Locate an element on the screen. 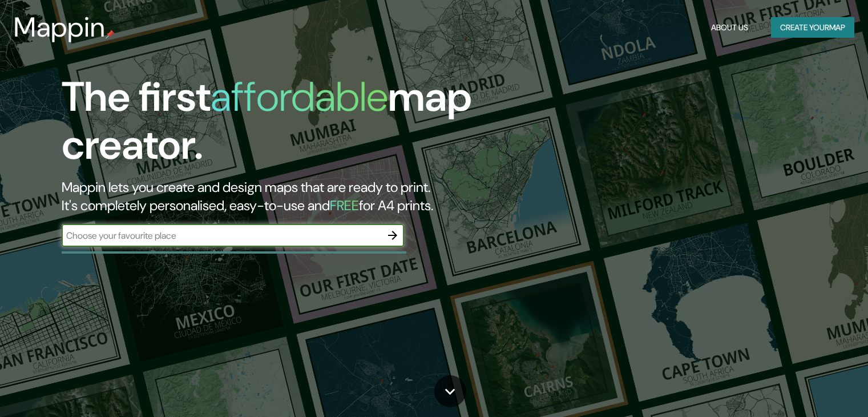  h3: Mappin is located at coordinates (60, 27).